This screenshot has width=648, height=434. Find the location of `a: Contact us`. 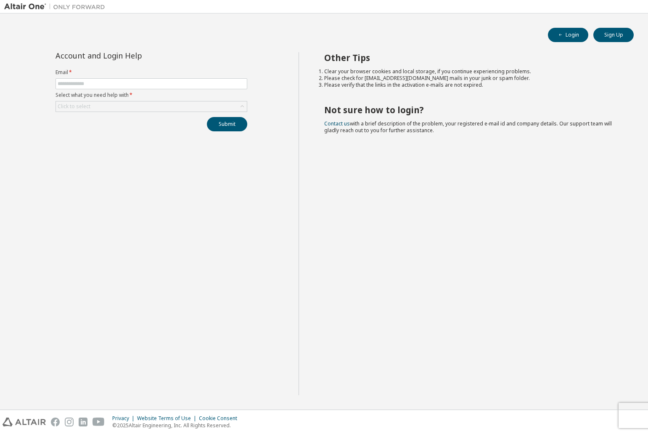

a: Contact us is located at coordinates (337, 123).